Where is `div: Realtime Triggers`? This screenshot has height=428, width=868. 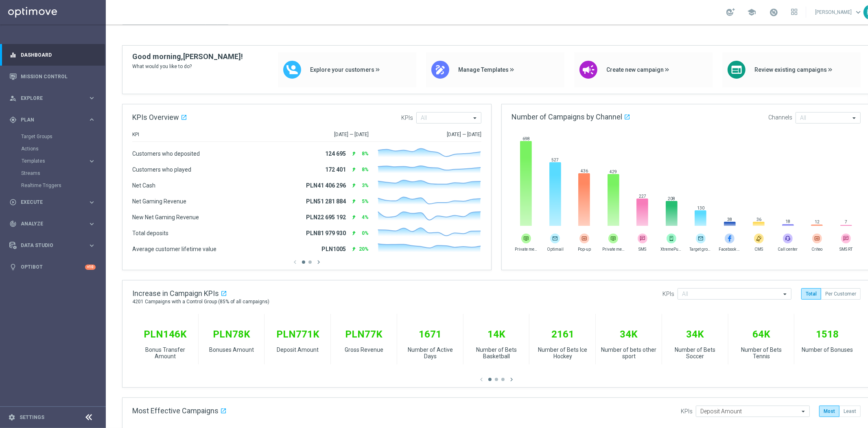 div: Realtime Triggers is located at coordinates (63, 185).